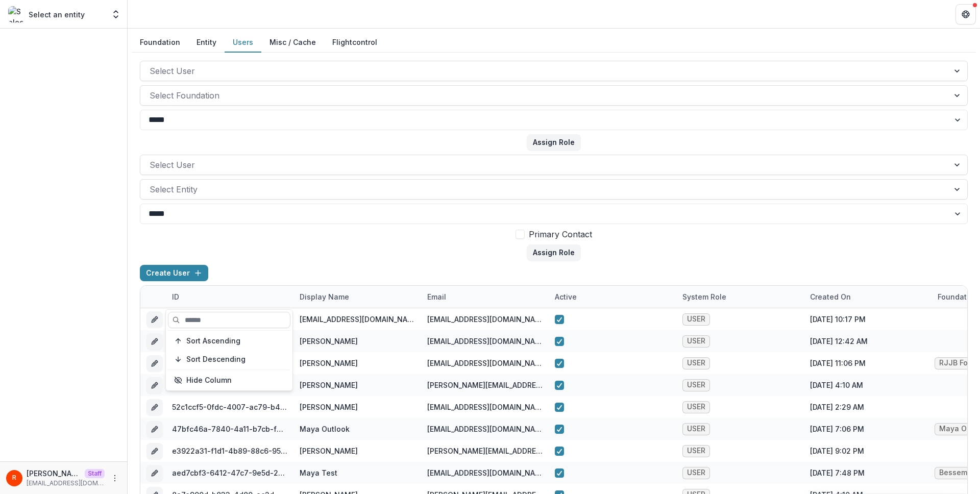  I want to click on button: Hide Column, so click(229, 381).